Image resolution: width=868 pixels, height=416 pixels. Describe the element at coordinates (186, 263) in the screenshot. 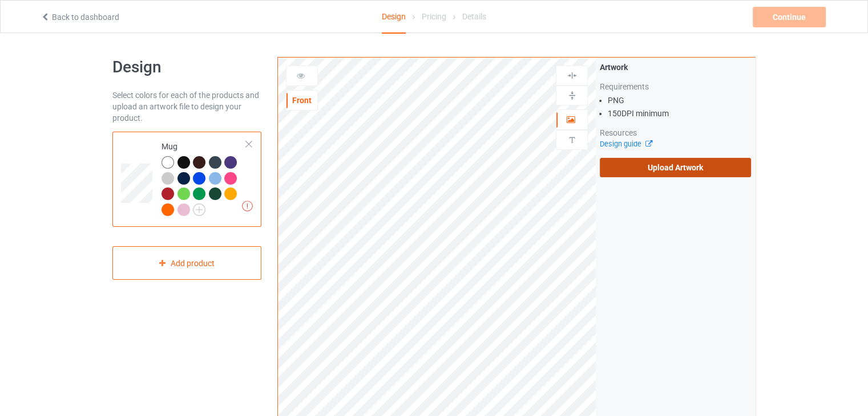

I see `div: Add product` at that location.